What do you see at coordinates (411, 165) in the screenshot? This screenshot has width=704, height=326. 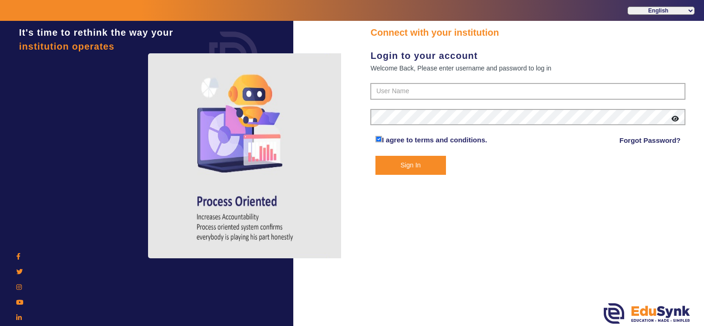 I see `button: Sign In` at bounding box center [411, 165].